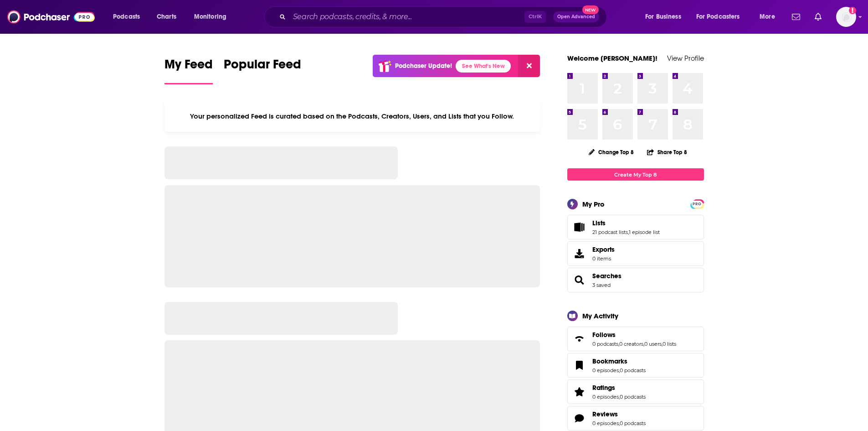 The image size is (868, 431). Describe the element at coordinates (667, 152) in the screenshot. I see `button: Share Top 8` at that location.